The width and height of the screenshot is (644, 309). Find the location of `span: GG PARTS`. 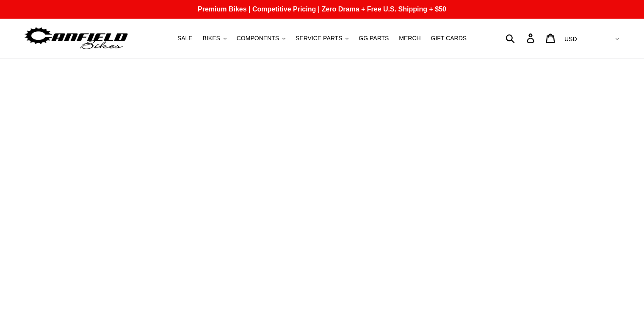

span: GG PARTS is located at coordinates (373, 38).